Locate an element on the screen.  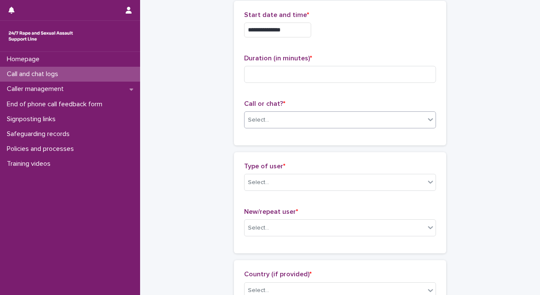
span: Duration (in minutes) is located at coordinates (278, 58).